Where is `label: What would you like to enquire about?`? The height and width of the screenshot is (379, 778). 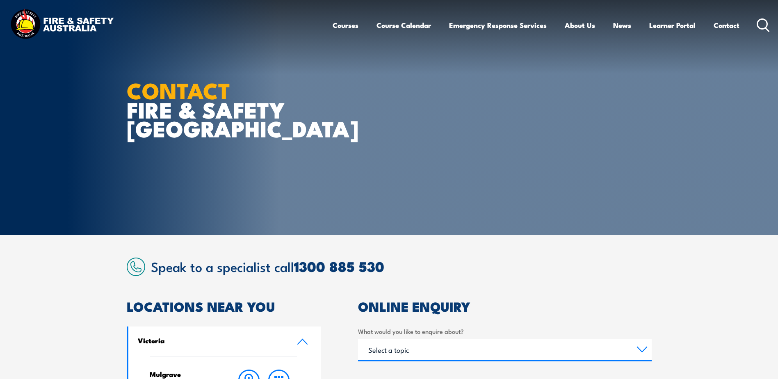 label: What would you like to enquire about? is located at coordinates (505, 331).